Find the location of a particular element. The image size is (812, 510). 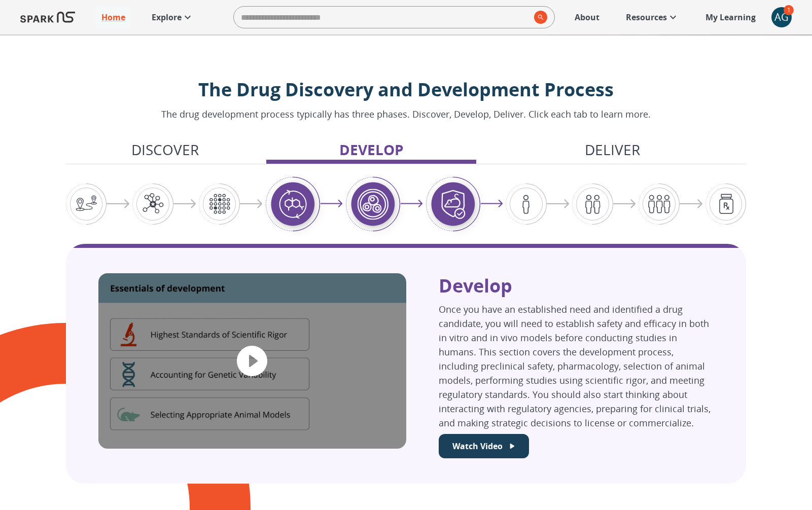

a: Explore is located at coordinates (173, 17).